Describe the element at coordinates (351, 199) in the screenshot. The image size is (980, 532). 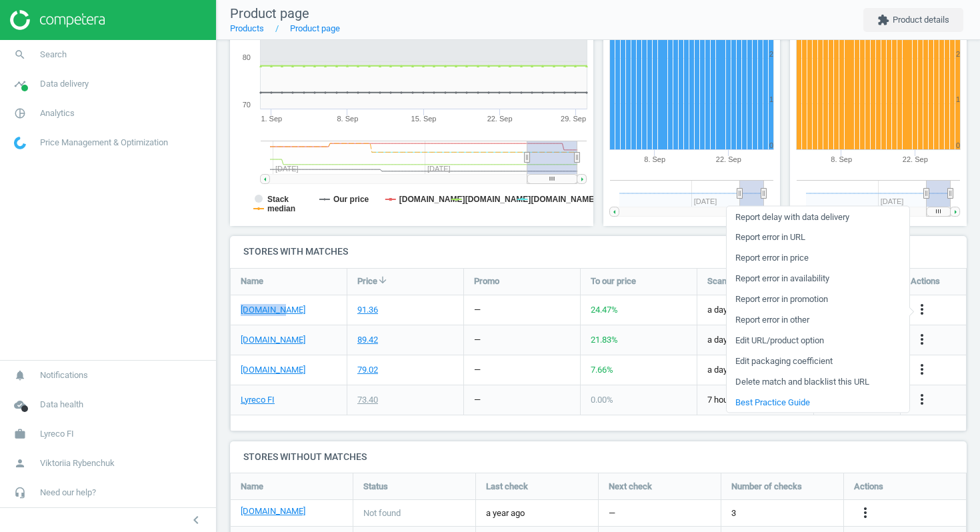
I see `tspan: Our price` at that location.